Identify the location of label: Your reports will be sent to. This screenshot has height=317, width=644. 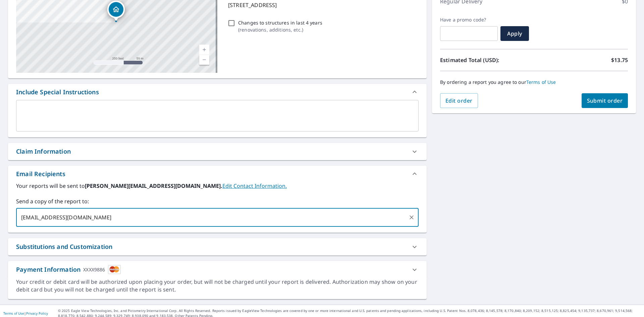
(217, 186).